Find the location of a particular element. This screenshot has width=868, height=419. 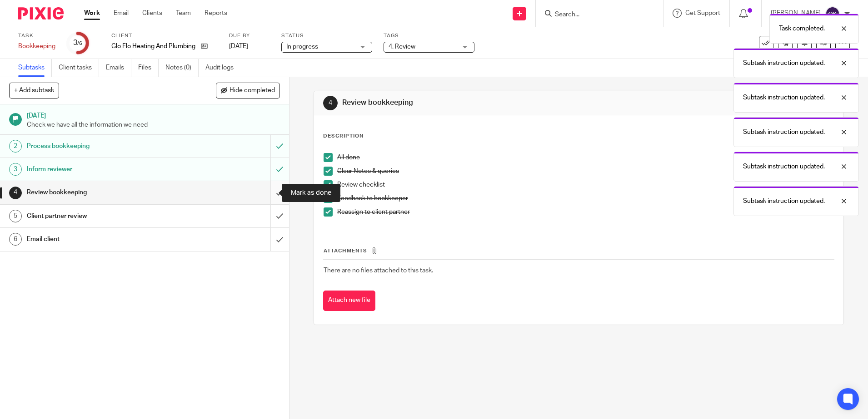

p: Reassign to client partner is located at coordinates (585, 212).